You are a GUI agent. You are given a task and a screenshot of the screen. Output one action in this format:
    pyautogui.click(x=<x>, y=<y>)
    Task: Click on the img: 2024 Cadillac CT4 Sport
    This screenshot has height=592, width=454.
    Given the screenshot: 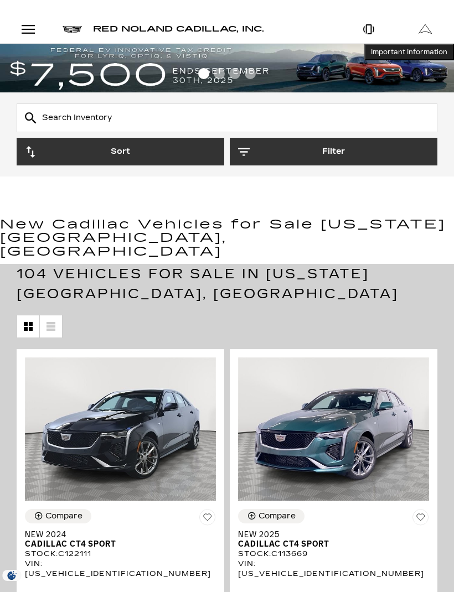 What is the action you would take?
    pyautogui.click(x=120, y=429)
    